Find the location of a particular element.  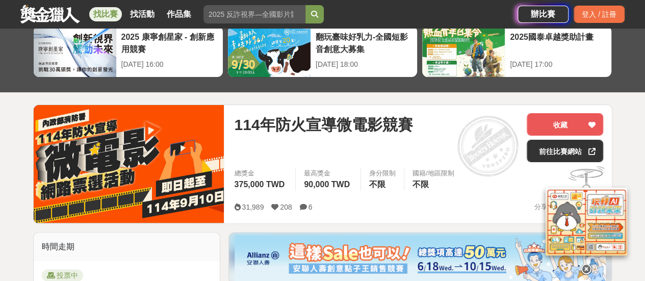

span: 最高獎金 is located at coordinates (328, 173).